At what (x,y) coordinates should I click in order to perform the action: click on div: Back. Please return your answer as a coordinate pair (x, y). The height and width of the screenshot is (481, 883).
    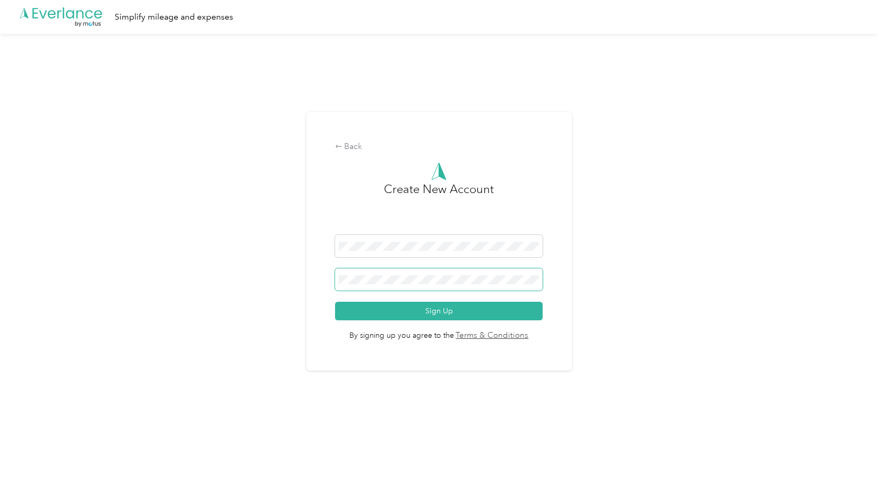
    Looking at the image, I should click on (438, 147).